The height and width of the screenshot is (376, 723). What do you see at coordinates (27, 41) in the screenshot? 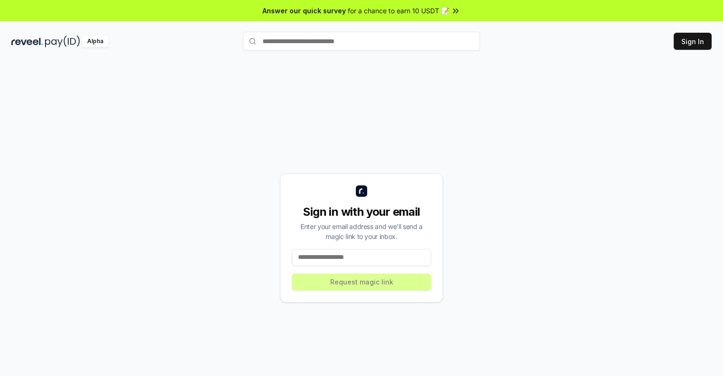
I see `img: reveel_dark` at bounding box center [27, 41].